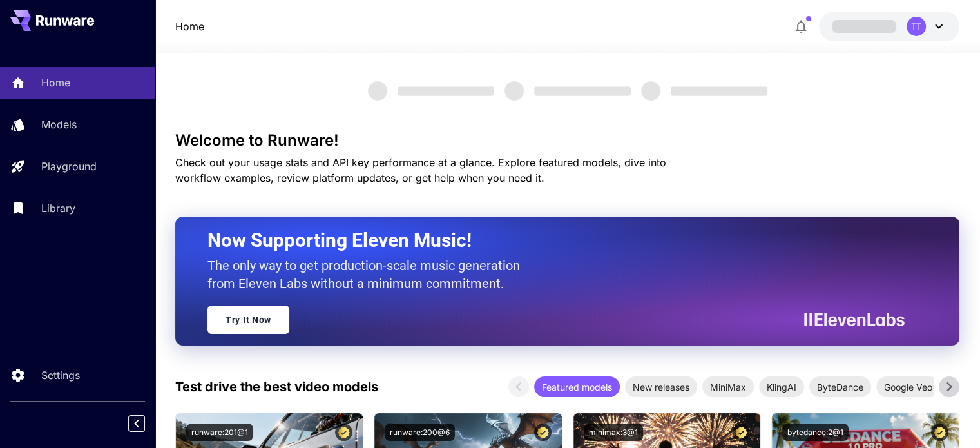  I want to click on div: Google Veo, so click(908, 387).